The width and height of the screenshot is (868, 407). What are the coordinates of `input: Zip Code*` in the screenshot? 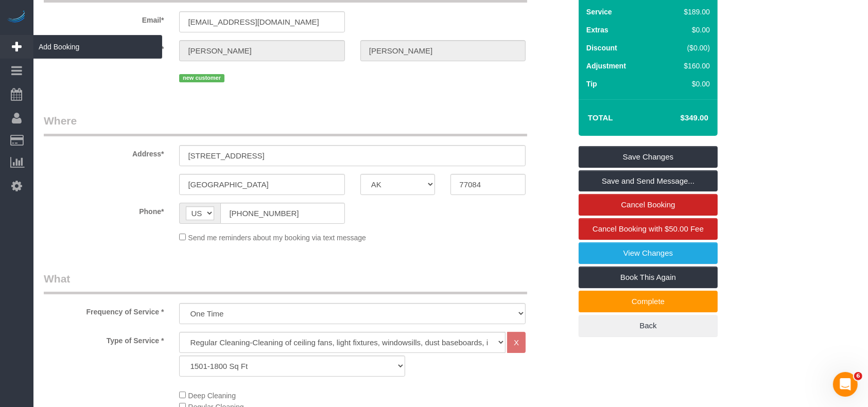 It's located at (488, 184).